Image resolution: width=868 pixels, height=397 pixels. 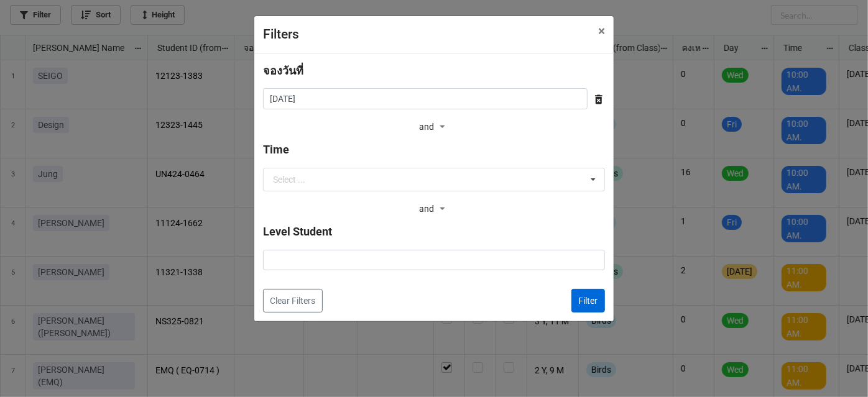 What do you see at coordinates (290, 180) in the screenshot?
I see `div: Select ...` at bounding box center [290, 180].